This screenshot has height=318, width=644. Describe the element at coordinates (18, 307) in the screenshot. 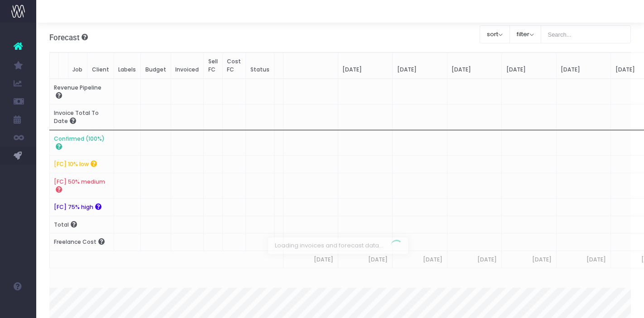

I see `img: images/default_profile_image.png` at that location.